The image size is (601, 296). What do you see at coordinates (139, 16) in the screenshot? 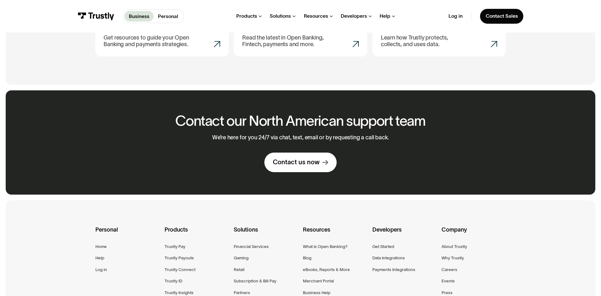
I see `a: Business` at bounding box center [139, 16].